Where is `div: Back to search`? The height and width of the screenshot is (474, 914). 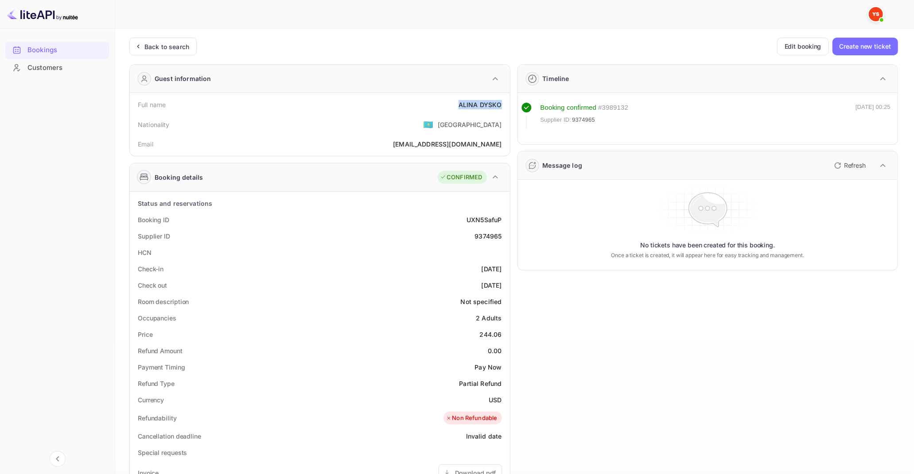 div: Back to search is located at coordinates (167, 47).